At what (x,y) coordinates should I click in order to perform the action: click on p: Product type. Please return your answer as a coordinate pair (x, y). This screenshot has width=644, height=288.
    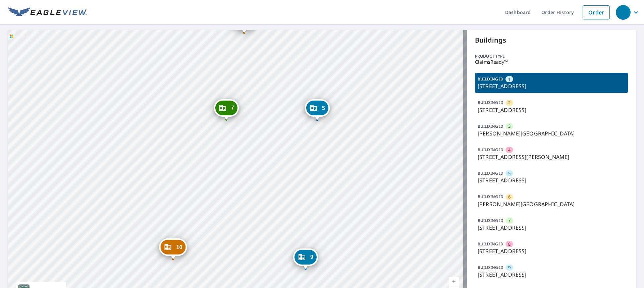
    Looking at the image, I should click on (551, 56).